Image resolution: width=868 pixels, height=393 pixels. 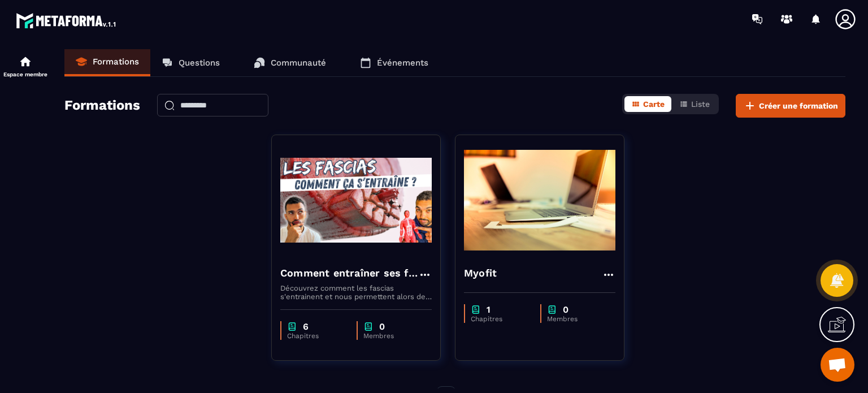 What do you see at coordinates (299, 63) in the screenshot?
I see `p: Communauté` at bounding box center [299, 63].